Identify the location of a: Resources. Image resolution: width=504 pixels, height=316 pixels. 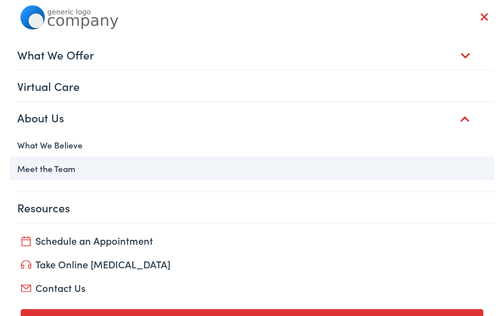
(255, 208).